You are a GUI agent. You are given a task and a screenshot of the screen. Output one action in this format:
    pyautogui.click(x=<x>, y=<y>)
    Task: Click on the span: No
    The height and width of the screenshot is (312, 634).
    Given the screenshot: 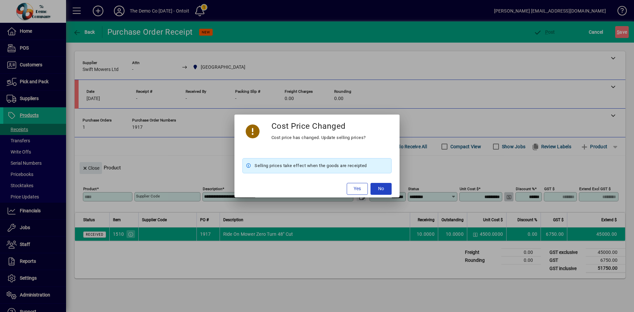 What is the action you would take?
    pyautogui.click(x=381, y=189)
    